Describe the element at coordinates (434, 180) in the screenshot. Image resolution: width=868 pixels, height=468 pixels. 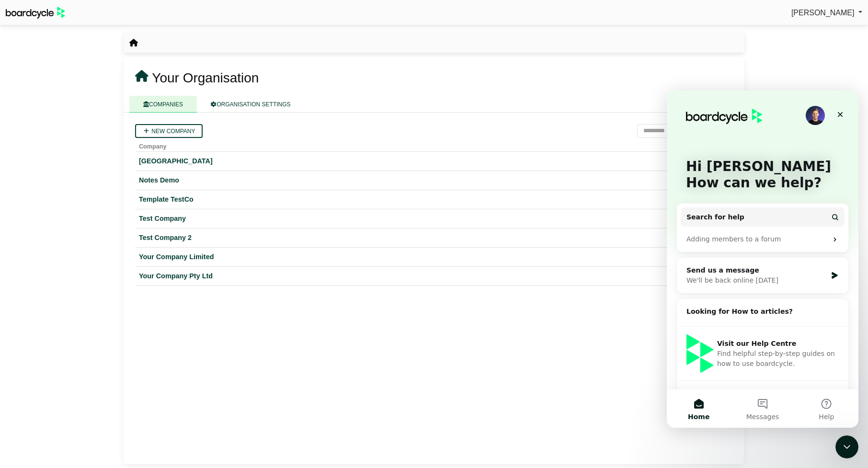
I see `div: Notes Demo` at that location.